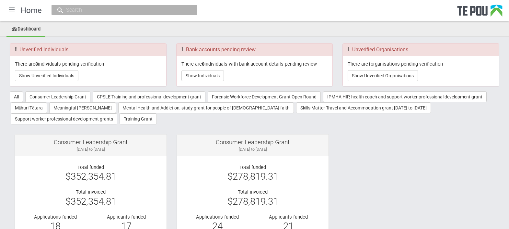  What do you see at coordinates (138, 119) in the screenshot?
I see `button: Training Grant` at bounding box center [138, 119].